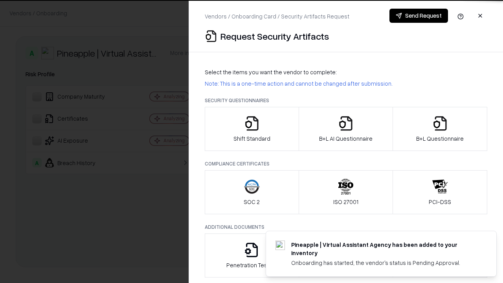 Image resolution: width=503 pixels, height=283 pixels. Describe the element at coordinates (252, 192) in the screenshot. I see `button: SOC 2` at that location.